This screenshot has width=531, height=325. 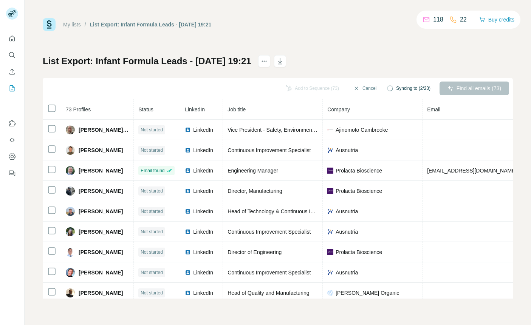 I want to click on button: actions, so click(x=264, y=61).